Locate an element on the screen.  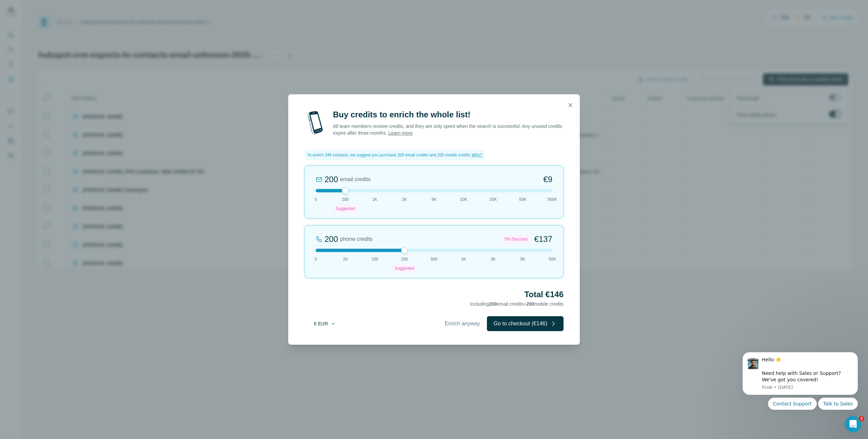
img: mobile-phone is located at coordinates (316, 123).